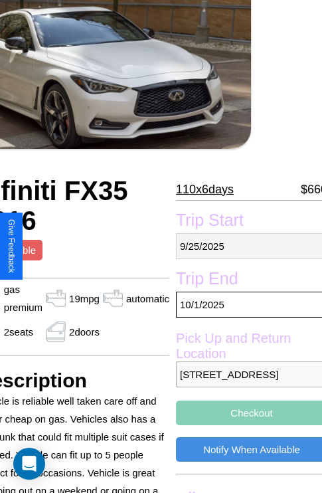 The image size is (322, 493). I want to click on p: 2 doors, so click(84, 331).